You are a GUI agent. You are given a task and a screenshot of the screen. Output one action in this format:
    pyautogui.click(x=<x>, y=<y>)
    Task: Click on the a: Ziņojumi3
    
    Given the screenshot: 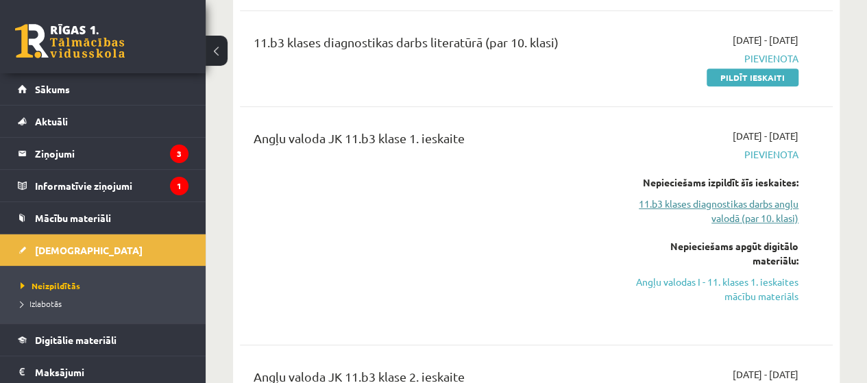 What is the action you would take?
    pyautogui.click(x=103, y=154)
    